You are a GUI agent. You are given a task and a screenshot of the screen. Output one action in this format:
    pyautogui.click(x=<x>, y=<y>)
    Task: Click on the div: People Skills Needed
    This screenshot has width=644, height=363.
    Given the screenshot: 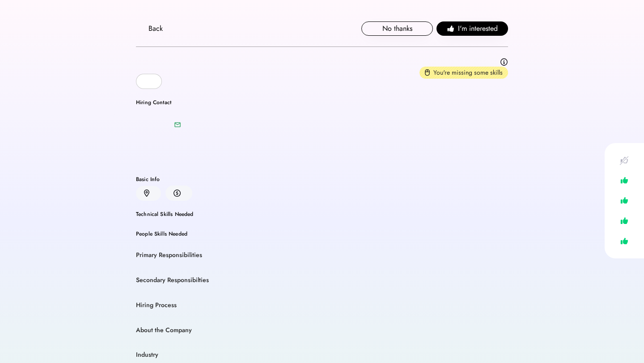 What is the action you would take?
    pyautogui.click(x=322, y=234)
    